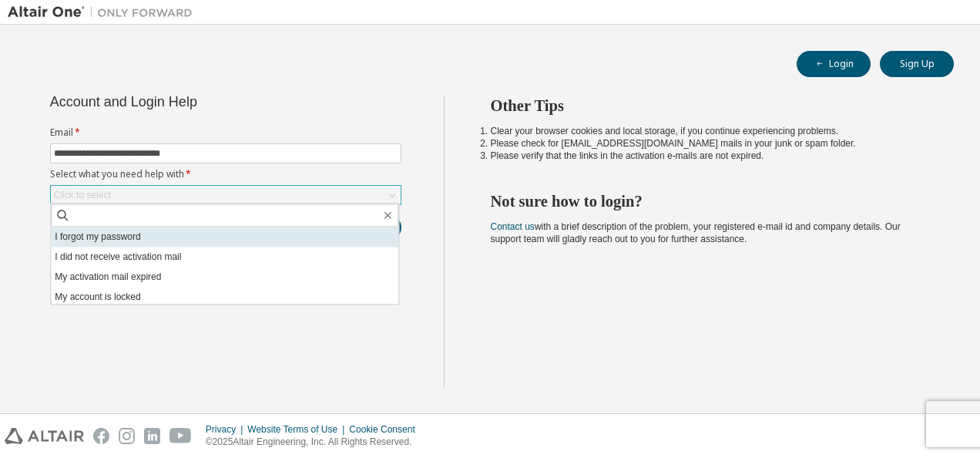 This screenshot has height=458, width=980. Describe the element at coordinates (917, 64) in the screenshot. I see `button: Sign Up` at that location.